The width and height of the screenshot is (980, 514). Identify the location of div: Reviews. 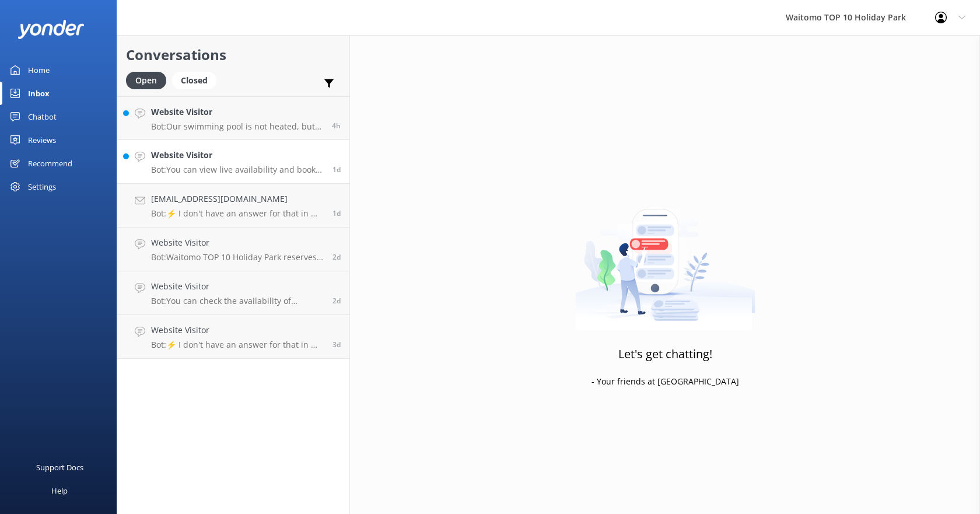
(42, 140).